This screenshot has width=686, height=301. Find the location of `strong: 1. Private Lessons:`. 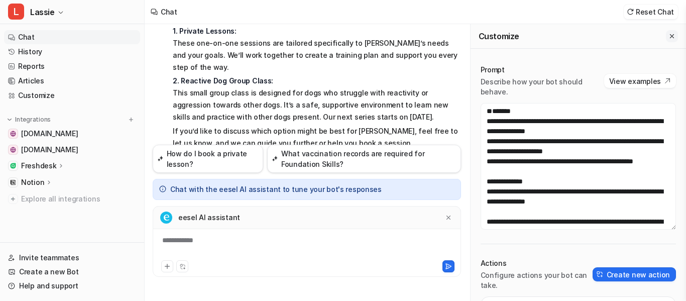

strong: 1. Private Lessons: is located at coordinates (204, 31).